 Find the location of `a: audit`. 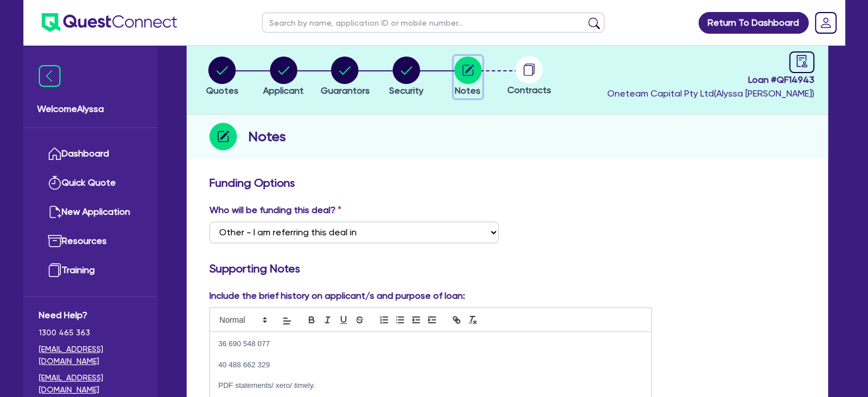

a: audit is located at coordinates (802, 62).